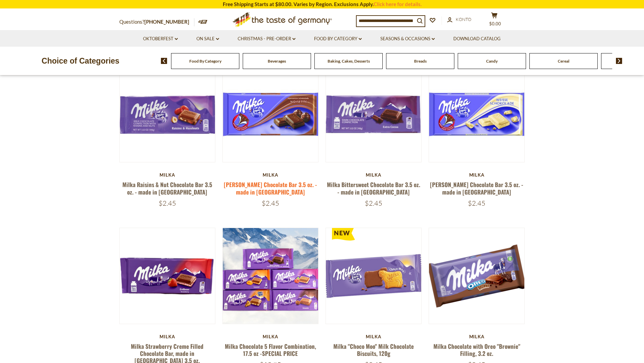  What do you see at coordinates (271, 350) in the screenshot?
I see `a: Milka Chocolate 5 Flavor Combination, 17.5 oz -SPECIAL PRICE` at bounding box center [271, 350].